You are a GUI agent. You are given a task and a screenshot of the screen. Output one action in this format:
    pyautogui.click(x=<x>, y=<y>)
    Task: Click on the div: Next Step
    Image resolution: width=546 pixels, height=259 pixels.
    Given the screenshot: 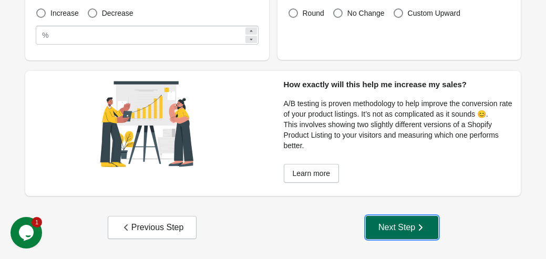 What is the action you would take?
    pyautogui.click(x=402, y=227)
    